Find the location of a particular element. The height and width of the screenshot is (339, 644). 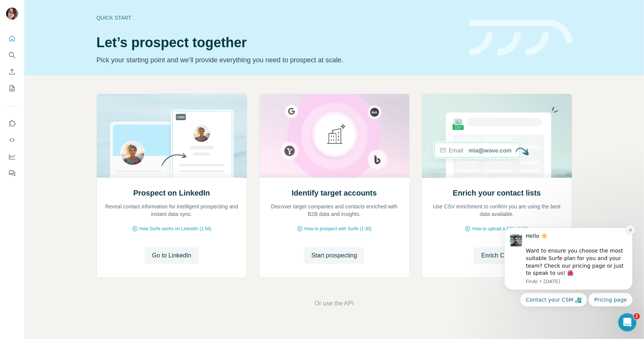

div: message notification from FinAI, 2d ago. Hello ☀️ Want to ensure you choose the most suitable Sur... is located at coordinates (76, 55).